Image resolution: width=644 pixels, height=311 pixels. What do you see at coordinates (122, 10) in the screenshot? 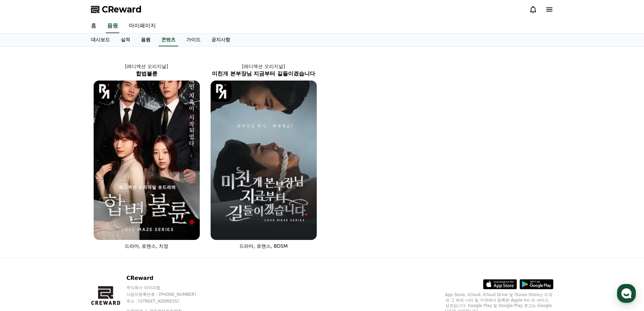
I see `span: CReward` at bounding box center [122, 10].